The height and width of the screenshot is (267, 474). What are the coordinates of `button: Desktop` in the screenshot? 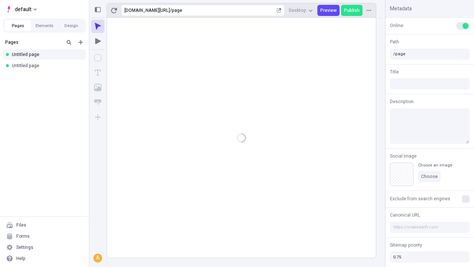 It's located at (301, 10).